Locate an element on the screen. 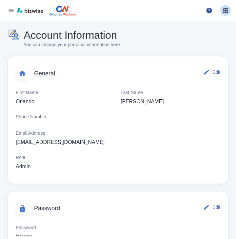 Image resolution: width=236 pixels, height=239 pixels. img: Account Information is located at coordinates (14, 35).